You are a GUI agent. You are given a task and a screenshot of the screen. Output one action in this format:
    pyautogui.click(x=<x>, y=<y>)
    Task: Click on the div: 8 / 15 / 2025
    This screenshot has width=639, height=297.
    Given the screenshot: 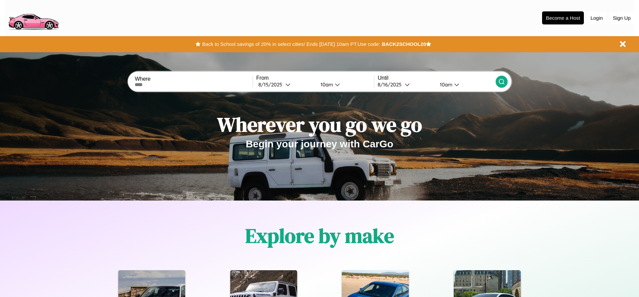 What is the action you would take?
    pyautogui.click(x=272, y=84)
    